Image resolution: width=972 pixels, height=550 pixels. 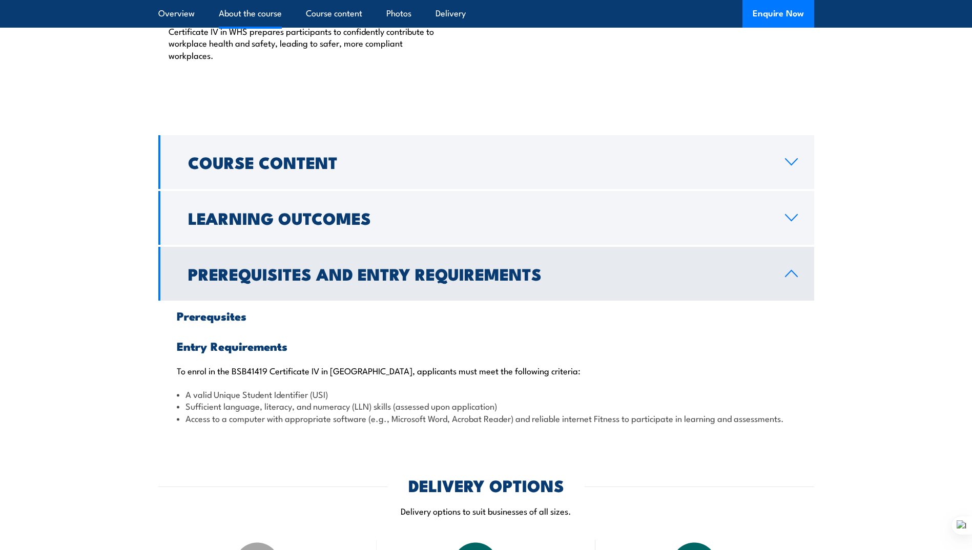 What do you see at coordinates (486, 274) in the screenshot?
I see `a: Prerequisites and Entry Requirements` at bounding box center [486, 274].